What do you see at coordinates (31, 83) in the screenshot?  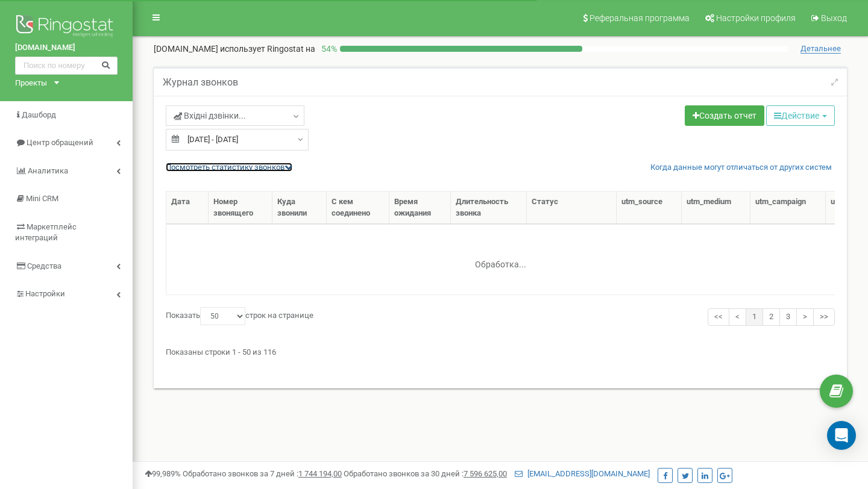 I see `div: Проекты` at bounding box center [31, 83].